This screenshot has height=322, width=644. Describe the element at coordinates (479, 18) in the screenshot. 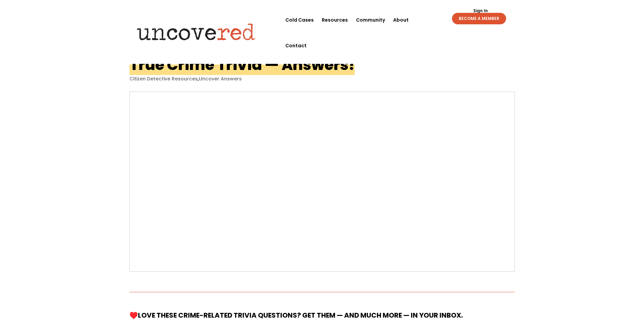

I see `a: BECOME A MEMBER` at that location.